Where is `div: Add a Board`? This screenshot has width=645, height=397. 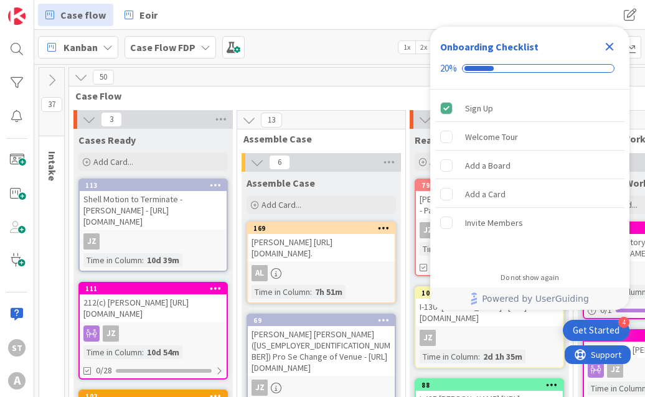
div: Add a Board is located at coordinates (488, 166).